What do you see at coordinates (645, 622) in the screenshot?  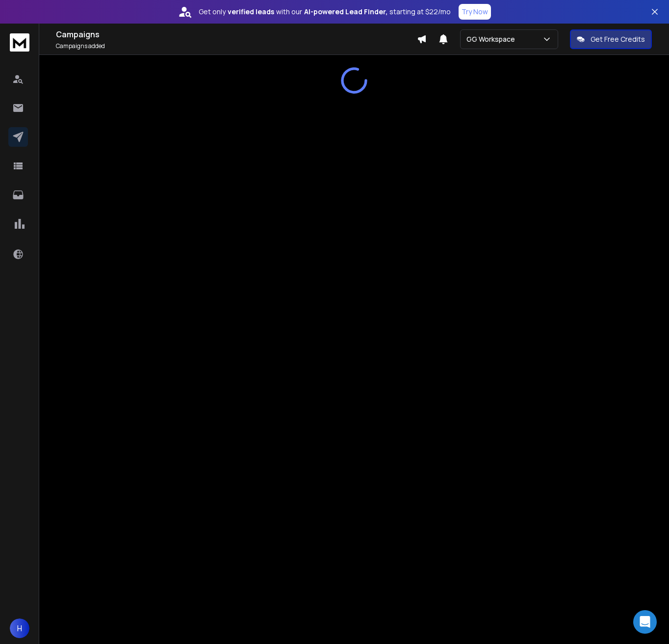 I see `div: Open Intercom Messenger` at bounding box center [645, 622].